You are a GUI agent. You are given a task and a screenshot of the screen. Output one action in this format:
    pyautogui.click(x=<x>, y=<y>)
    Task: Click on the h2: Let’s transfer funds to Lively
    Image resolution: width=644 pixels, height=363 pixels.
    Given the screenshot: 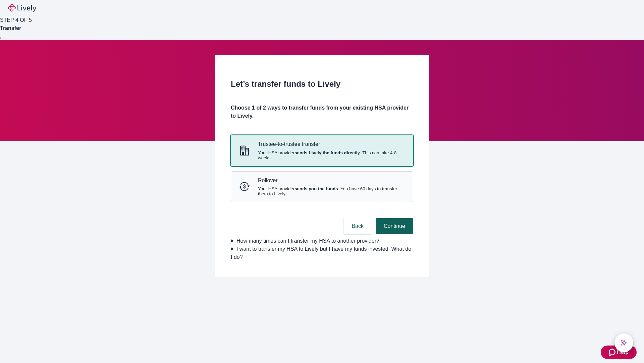 What is the action you would take?
    pyautogui.click(x=322, y=84)
    